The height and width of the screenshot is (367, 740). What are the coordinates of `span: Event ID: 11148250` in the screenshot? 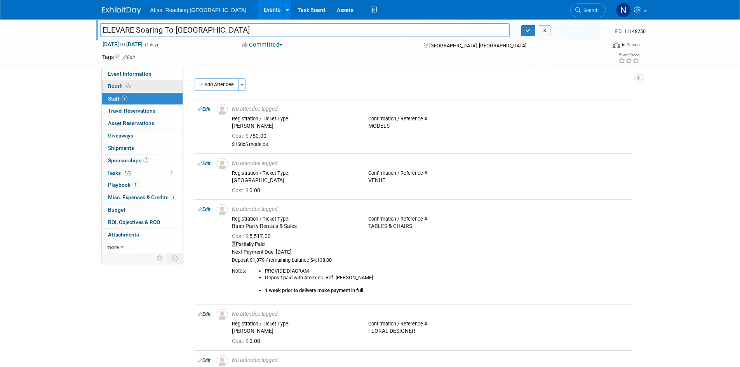 It's located at (630, 31).